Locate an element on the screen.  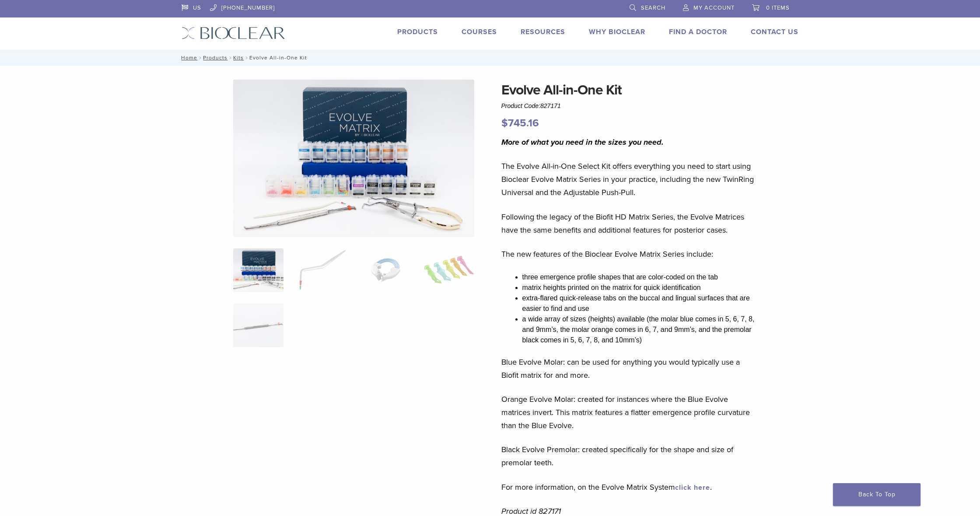
a: Find A Doctor is located at coordinates (697, 32).